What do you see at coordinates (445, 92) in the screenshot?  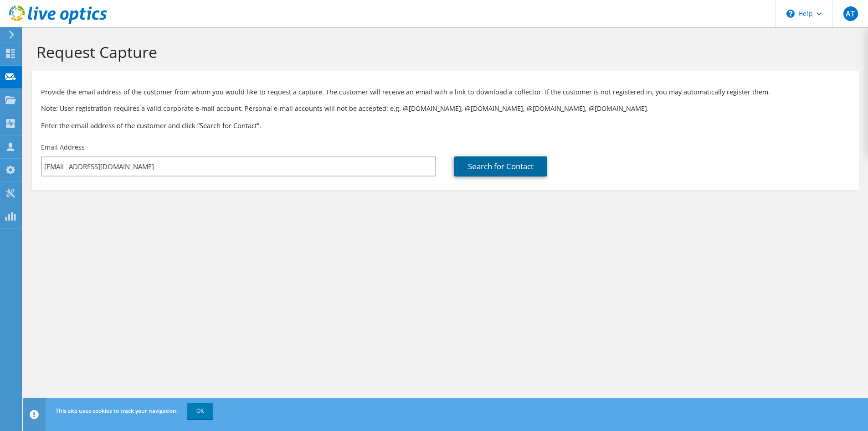 I see `p: Provide the email address of the customer from whom you would like to request a capture. The cust...` at bounding box center [445, 92].